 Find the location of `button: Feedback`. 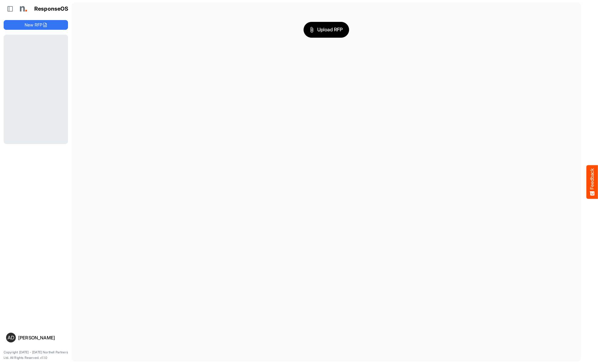

button: Feedback is located at coordinates (592, 182).